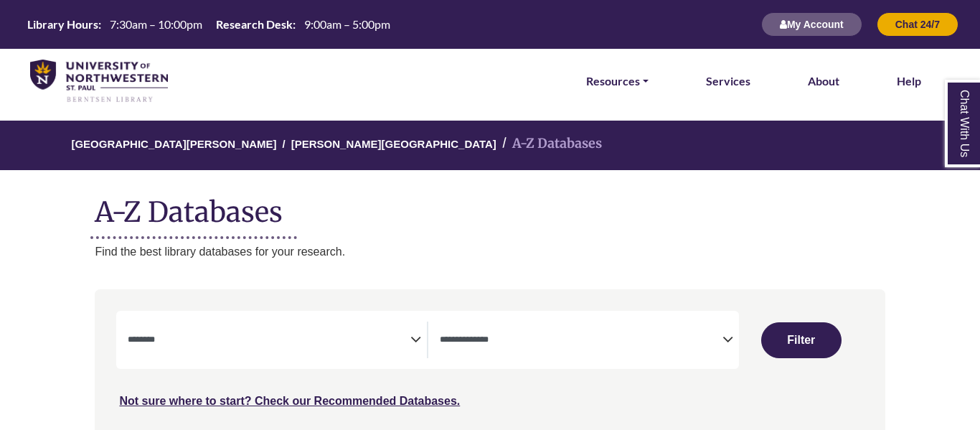 This screenshot has width=980, height=430. I want to click on a: My Account, so click(812, 24).